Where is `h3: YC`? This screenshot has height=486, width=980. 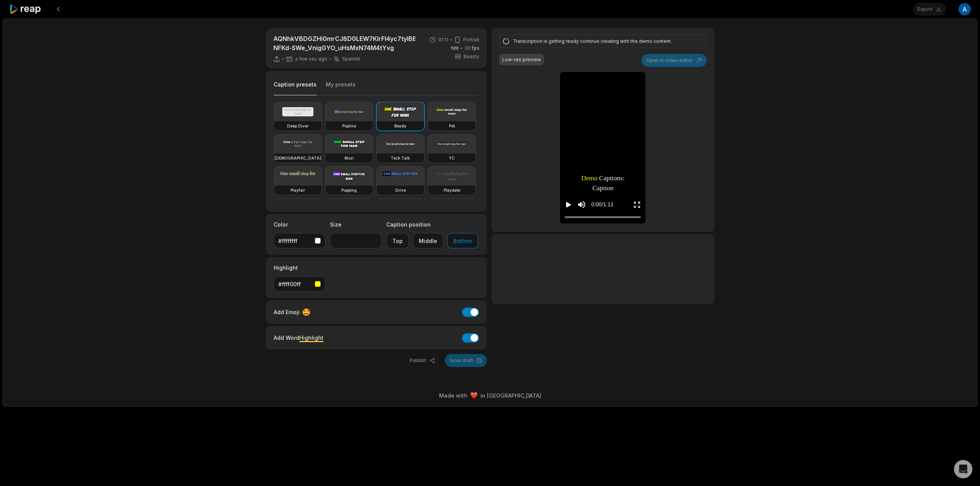
h3: YC is located at coordinates (451, 158).